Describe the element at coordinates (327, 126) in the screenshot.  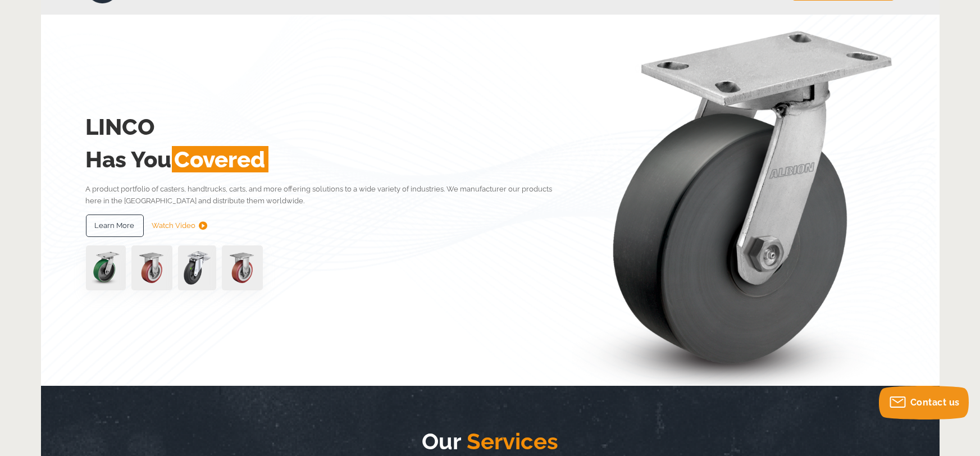
I see `h2: LINCO` at that location.